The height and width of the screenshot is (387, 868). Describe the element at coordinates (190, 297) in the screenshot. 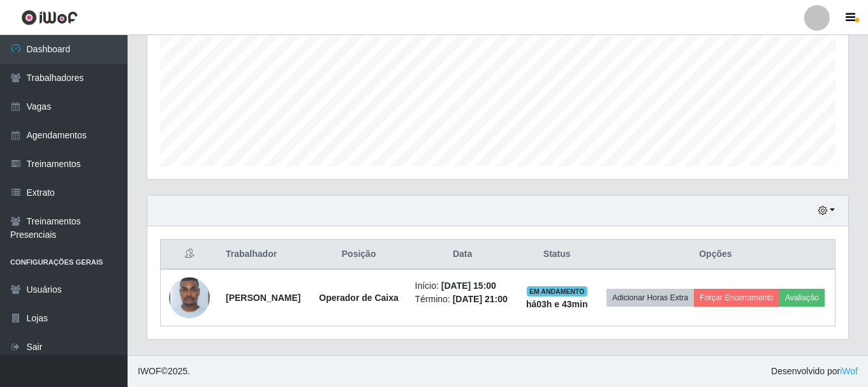

I see `img: 1721222476236.jpeg` at that location.